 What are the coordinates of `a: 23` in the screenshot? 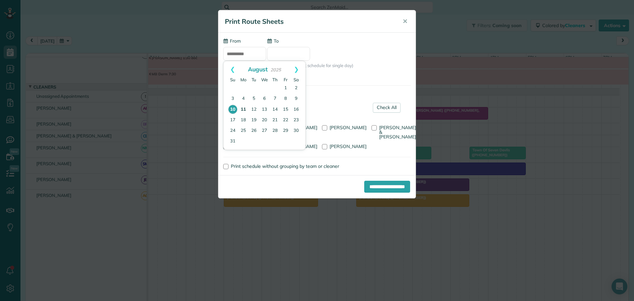 It's located at (296, 120).